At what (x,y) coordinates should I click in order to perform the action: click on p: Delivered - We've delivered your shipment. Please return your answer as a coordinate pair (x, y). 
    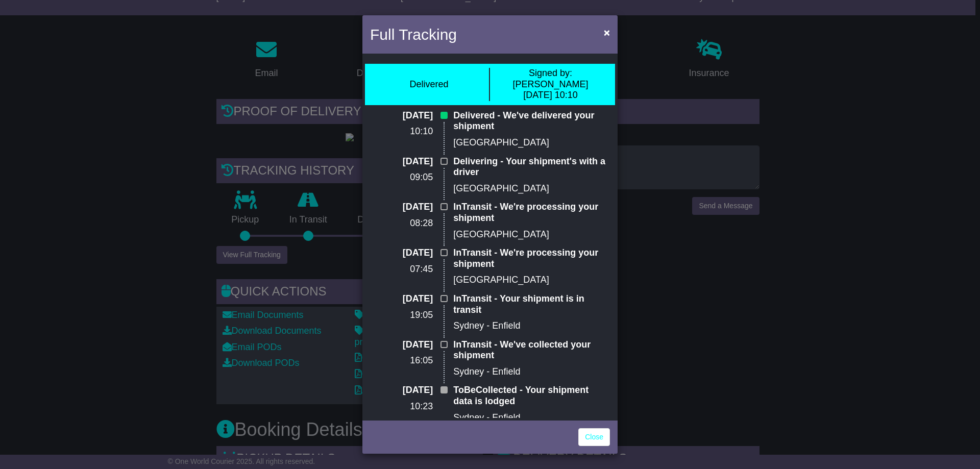
    Looking at the image, I should click on (531, 121).